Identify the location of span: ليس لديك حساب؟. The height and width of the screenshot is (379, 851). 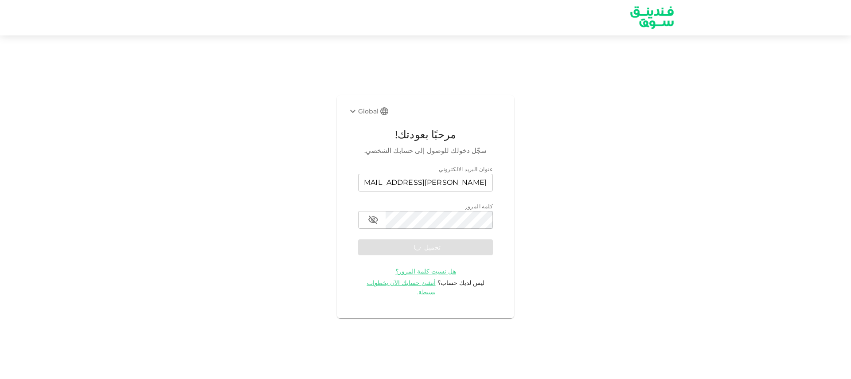
(461, 283).